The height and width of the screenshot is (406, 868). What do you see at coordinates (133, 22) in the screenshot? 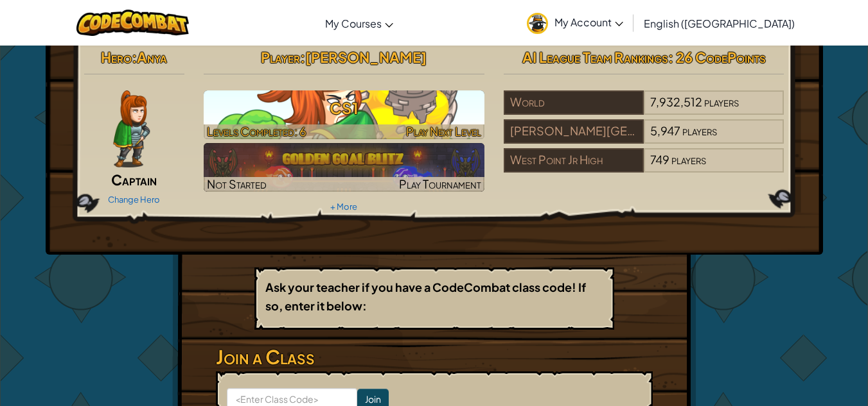
I see `a: CodeCombat logo` at bounding box center [133, 22].